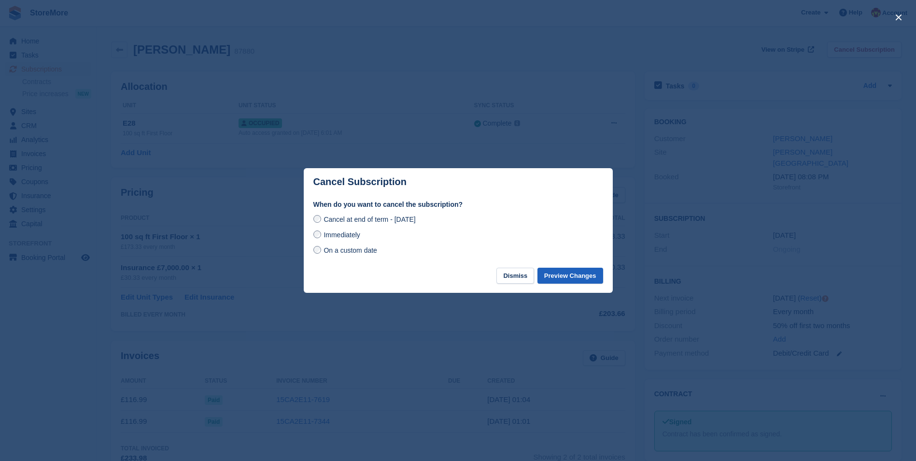 Image resolution: width=916 pixels, height=461 pixels. I want to click on button: close, so click(899, 17).